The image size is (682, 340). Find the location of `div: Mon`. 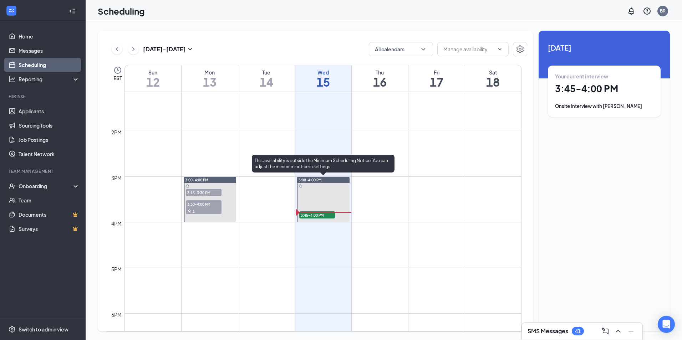

div: Mon is located at coordinates (210, 72).